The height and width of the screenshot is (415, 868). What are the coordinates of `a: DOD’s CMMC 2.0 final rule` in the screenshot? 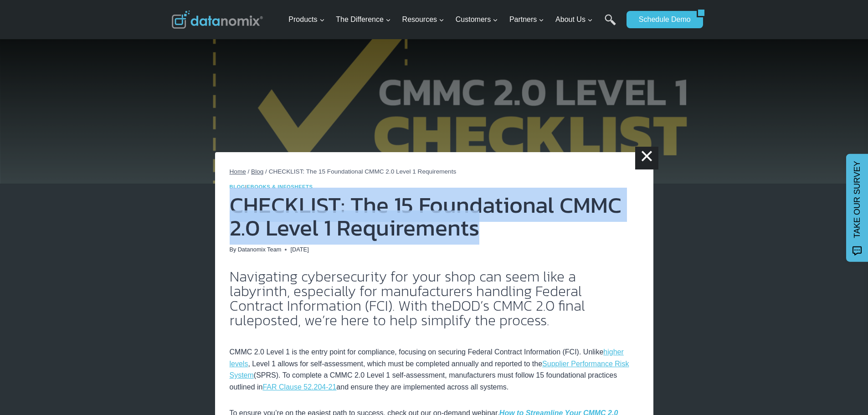 It's located at (407, 313).